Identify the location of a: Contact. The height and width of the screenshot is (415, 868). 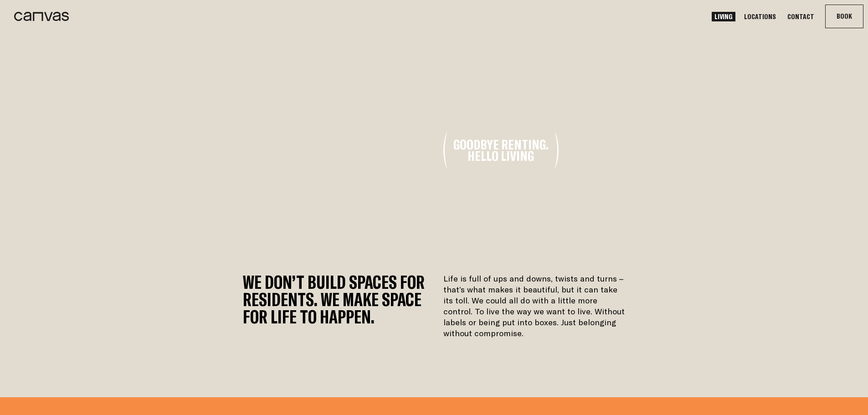
(801, 17).